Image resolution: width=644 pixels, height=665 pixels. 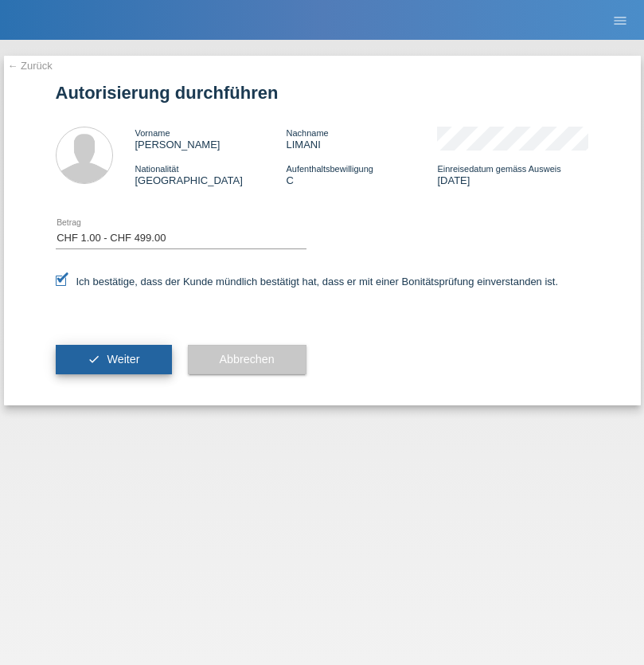 I want to click on label: Ich bestätige, dass der Kunde mündlich bestätigt hat, dass er mit einer Bonitätsprüfung einversta..., so click(x=308, y=281).